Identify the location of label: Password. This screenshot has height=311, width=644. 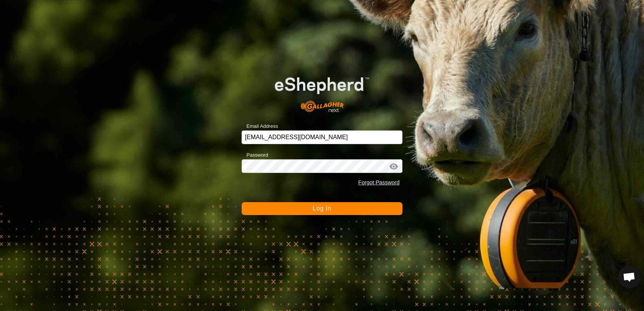
(255, 155).